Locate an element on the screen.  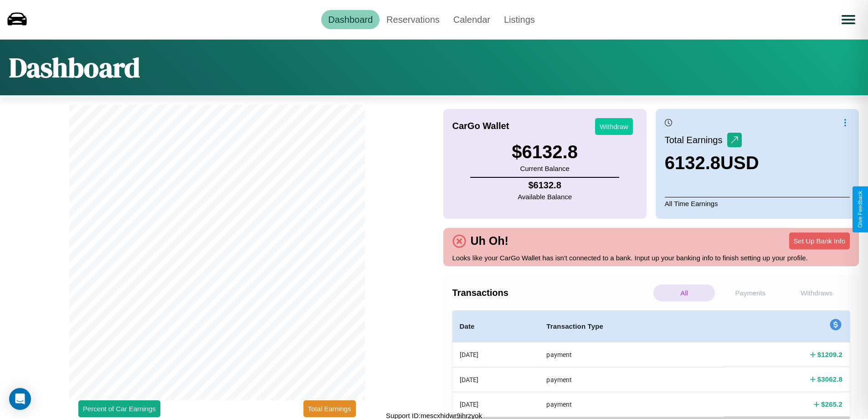
p: Current Balance is located at coordinates (545, 168).